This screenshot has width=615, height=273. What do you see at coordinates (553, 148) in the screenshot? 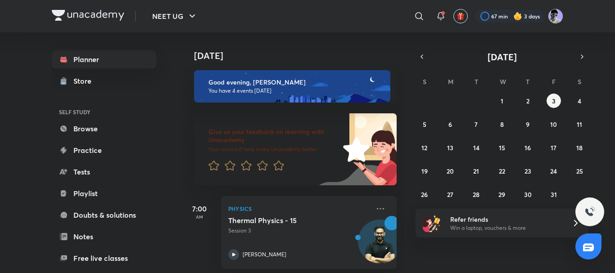
I see `abbr: October 17, 2025` at bounding box center [553, 148].